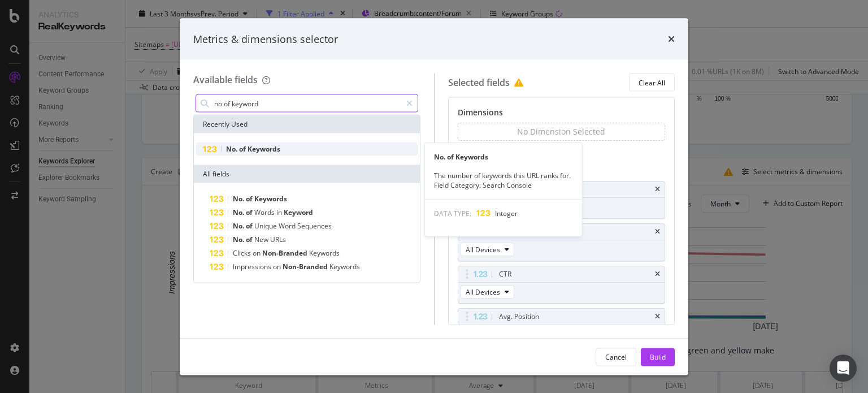 The width and height of the screenshot is (868, 393). I want to click on button: Clear All, so click(652, 82).